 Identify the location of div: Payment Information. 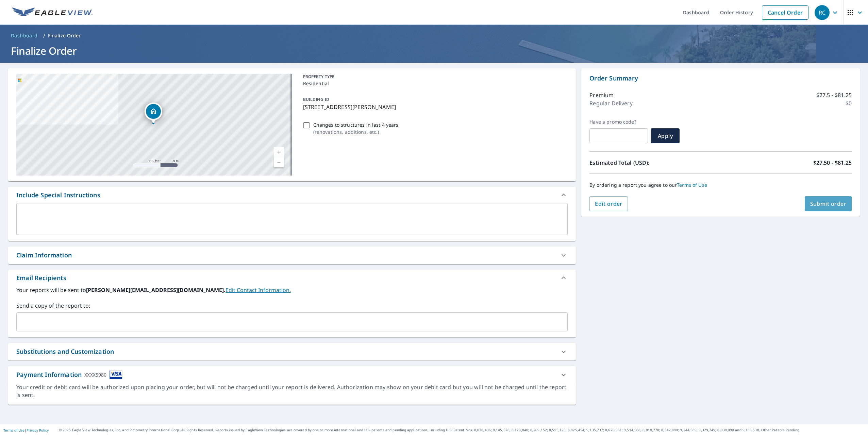
(69, 375).